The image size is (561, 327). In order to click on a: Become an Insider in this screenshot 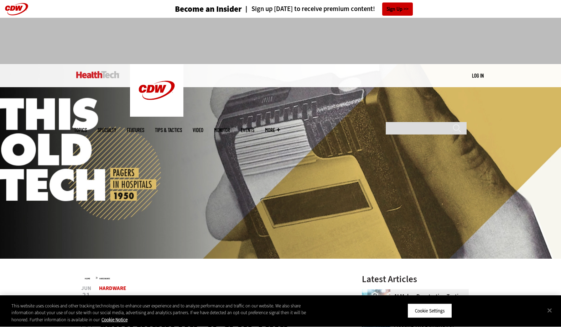, I will do `click(195, 9)`.